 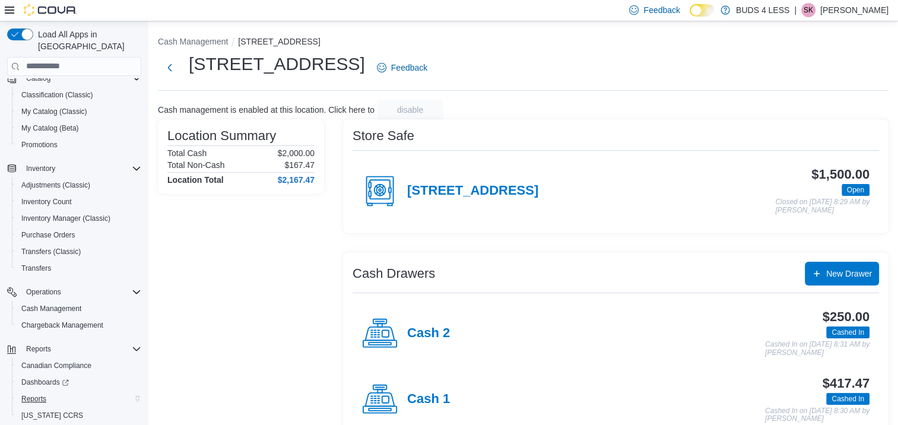 What do you see at coordinates (196, 165) in the screenshot?
I see `h6: Total Non-Cash` at bounding box center [196, 165].